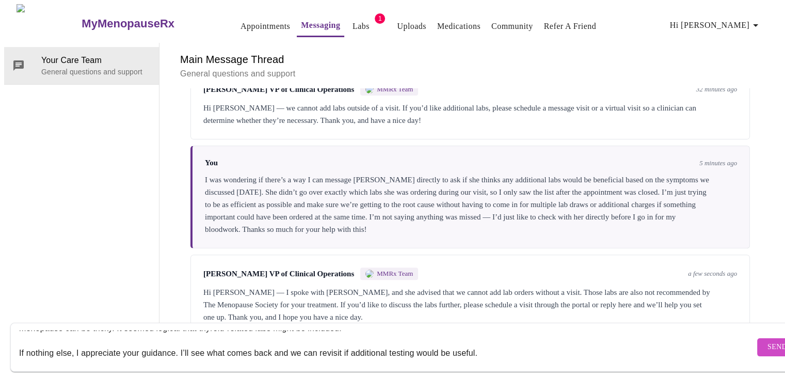 This screenshot has width=785, height=377. Describe the element at coordinates (718, 163) in the screenshot. I see `span: 5 minutes ago` at that location.